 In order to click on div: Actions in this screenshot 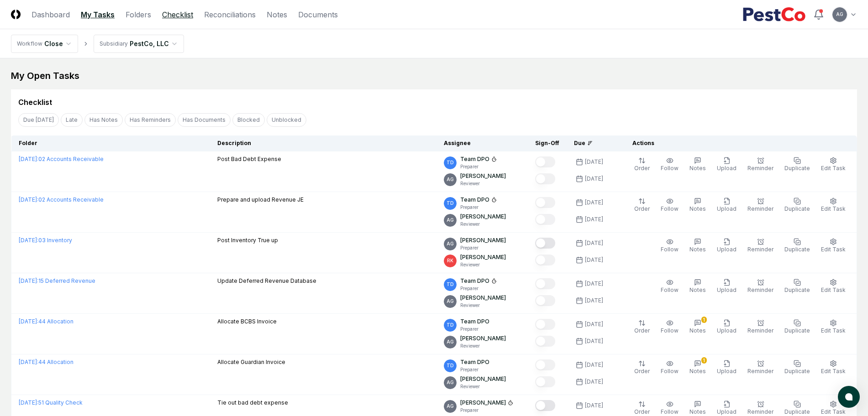, I will do `click(737, 143)`.